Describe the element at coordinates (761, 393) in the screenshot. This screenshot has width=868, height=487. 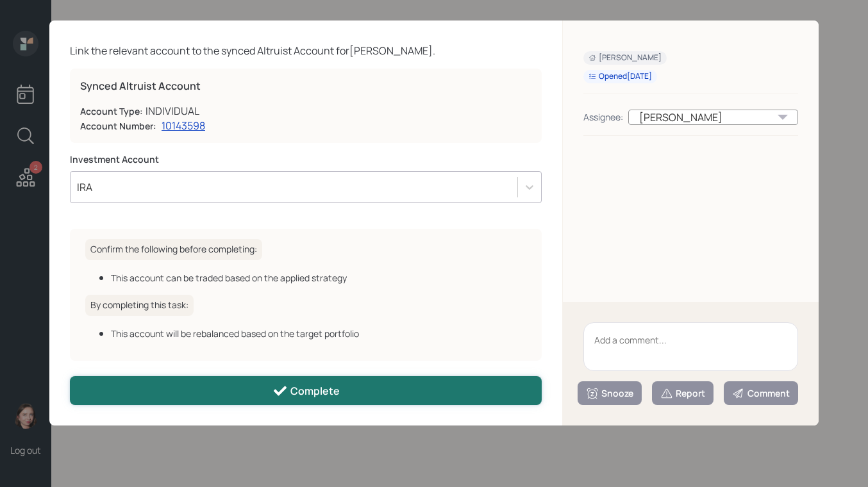
I see `div: Comment` at that location.